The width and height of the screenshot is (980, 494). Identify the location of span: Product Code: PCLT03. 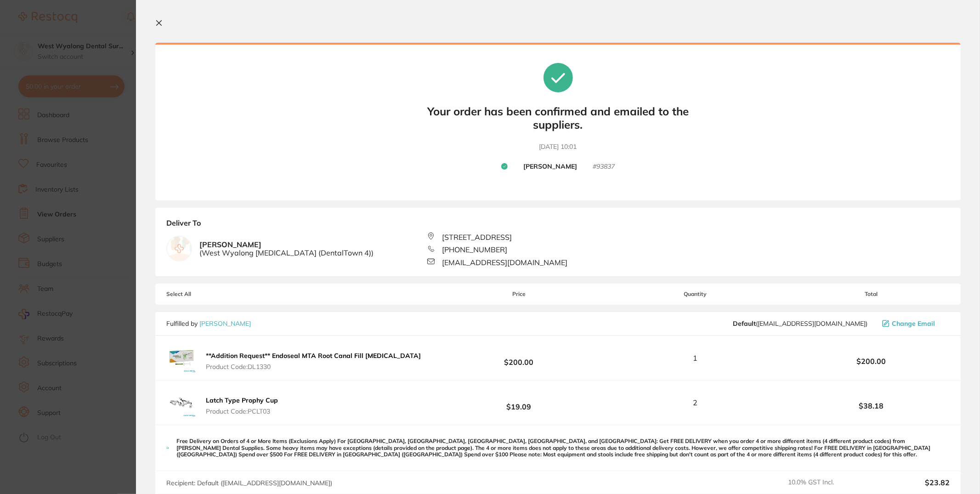
(242, 411).